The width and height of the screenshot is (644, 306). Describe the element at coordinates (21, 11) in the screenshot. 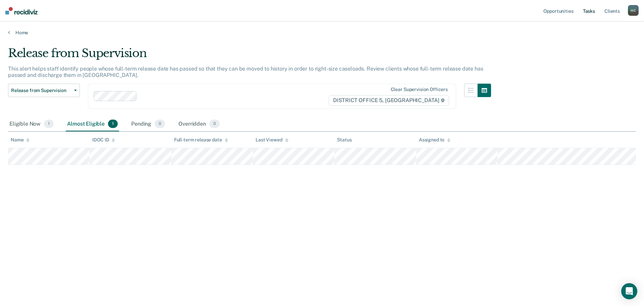

I see `img: Recidiviz` at that location.